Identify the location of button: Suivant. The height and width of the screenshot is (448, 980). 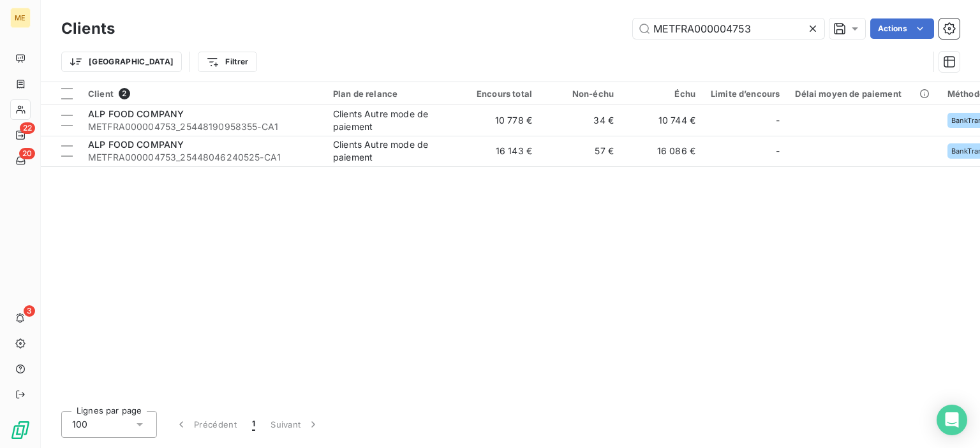
(295, 425).